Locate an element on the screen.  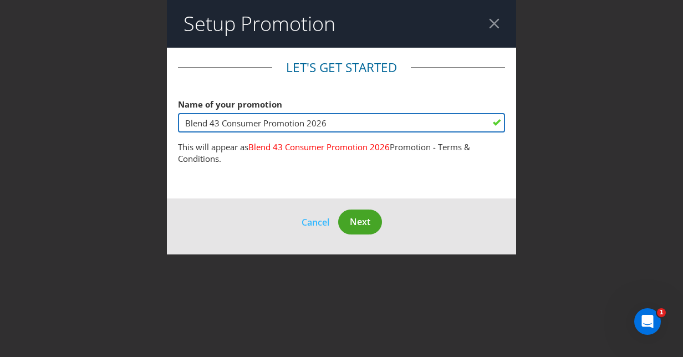
span: Cancel is located at coordinates (316, 222).